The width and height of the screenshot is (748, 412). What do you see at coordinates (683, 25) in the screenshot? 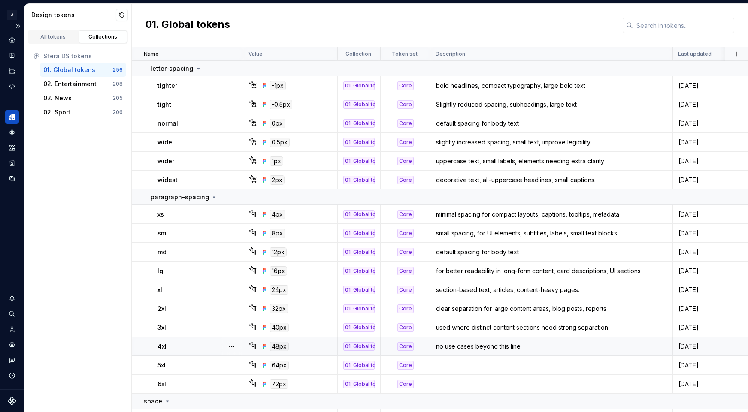
I see `input: Search in tokens...` at bounding box center [683, 25].